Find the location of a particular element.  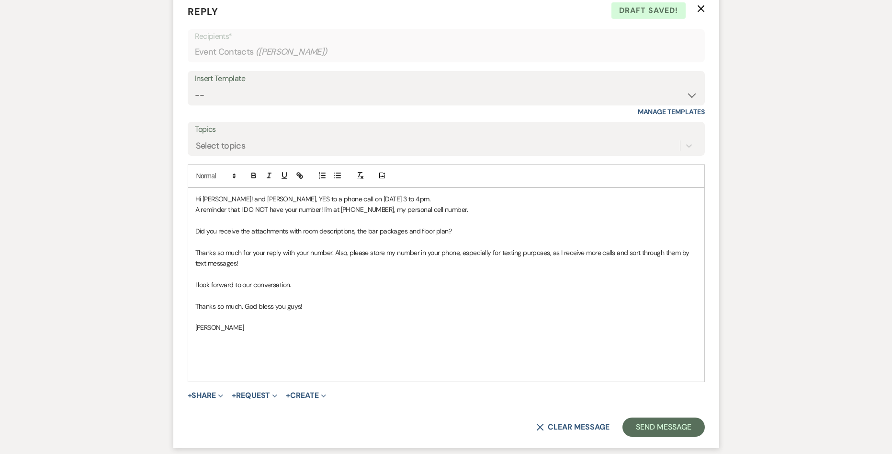

button: Create is located at coordinates (306, 395).